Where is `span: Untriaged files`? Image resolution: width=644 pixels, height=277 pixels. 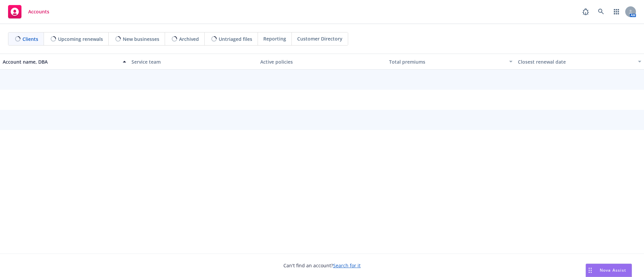
span: Untriaged files is located at coordinates (235, 39).